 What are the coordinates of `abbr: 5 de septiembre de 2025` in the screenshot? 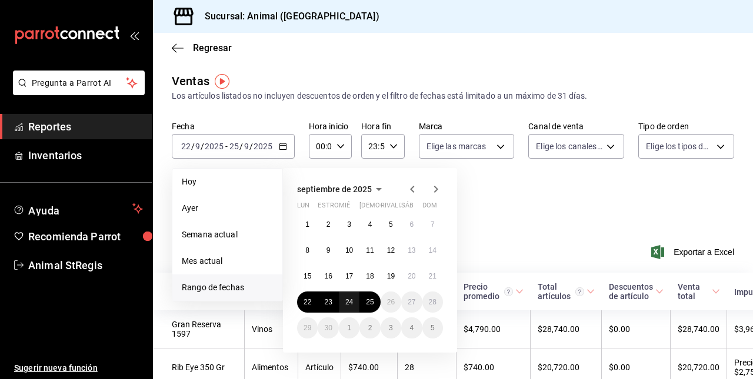 It's located at (390, 225).